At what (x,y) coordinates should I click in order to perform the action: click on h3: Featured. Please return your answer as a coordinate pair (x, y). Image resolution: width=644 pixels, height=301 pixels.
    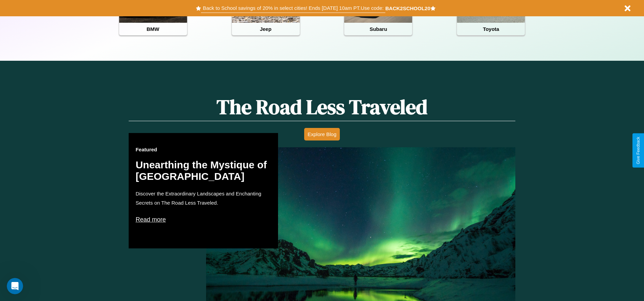
    Looking at the image, I should click on (204, 149).